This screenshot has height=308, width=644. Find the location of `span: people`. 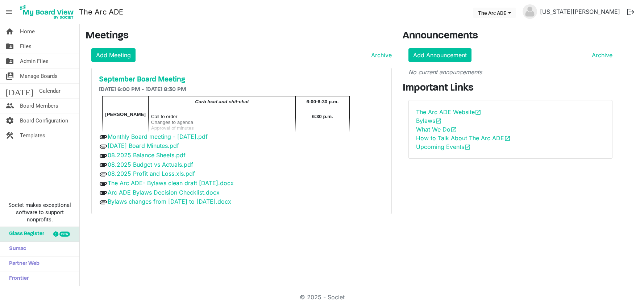

span: people is located at coordinates (9, 106).